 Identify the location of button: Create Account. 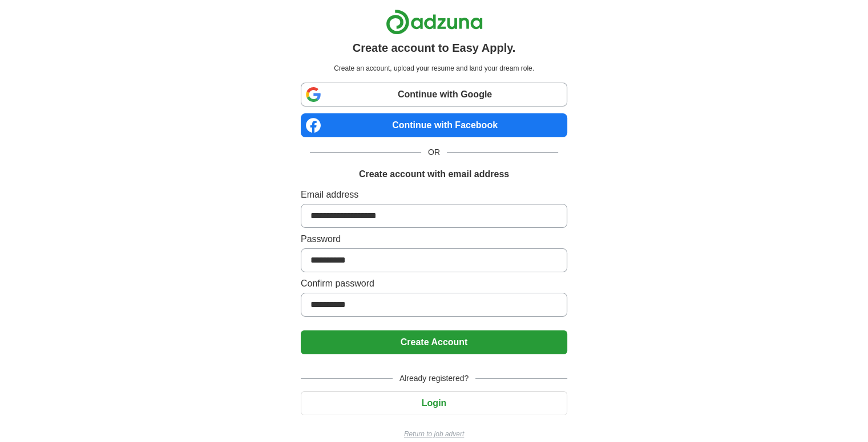
(434, 343).